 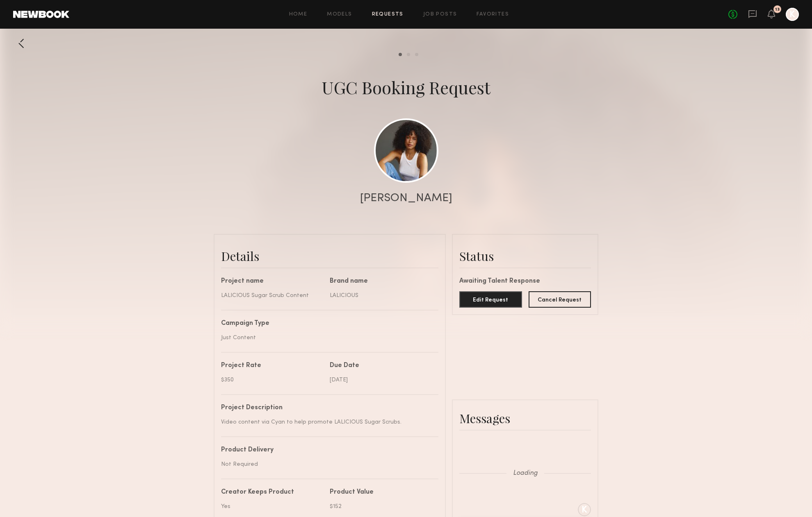 I want to click on div: Product Delivery, so click(x=326, y=450).